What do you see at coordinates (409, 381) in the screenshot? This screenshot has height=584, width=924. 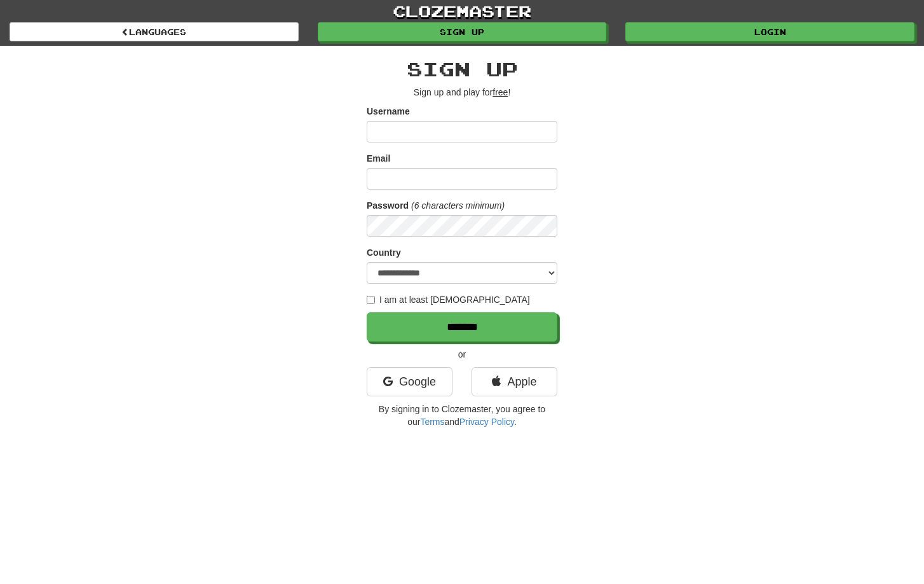 I see `a: Google` at bounding box center [409, 381].